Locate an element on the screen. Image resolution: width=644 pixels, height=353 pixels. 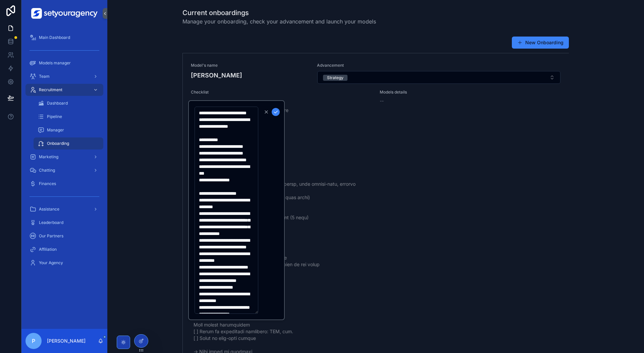
a: Recruitment is located at coordinates (64, 90).